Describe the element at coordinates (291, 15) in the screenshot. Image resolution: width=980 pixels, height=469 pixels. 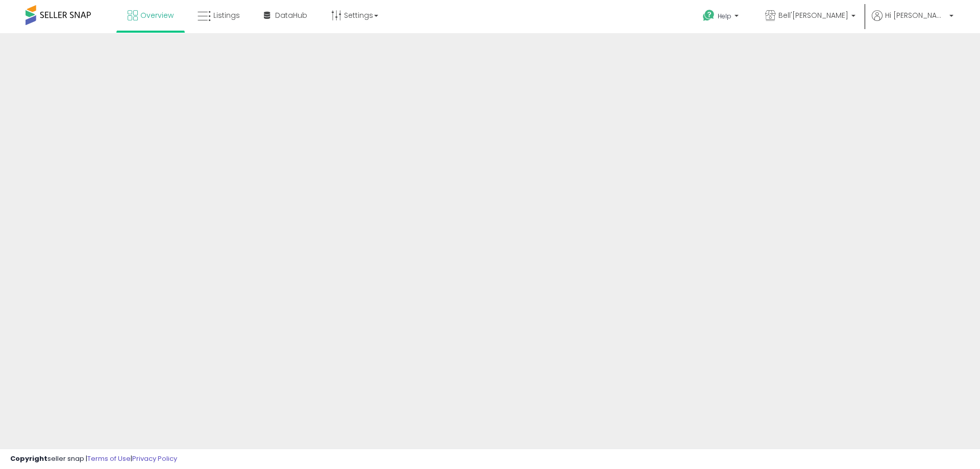
I see `span: DataHub` at that location.